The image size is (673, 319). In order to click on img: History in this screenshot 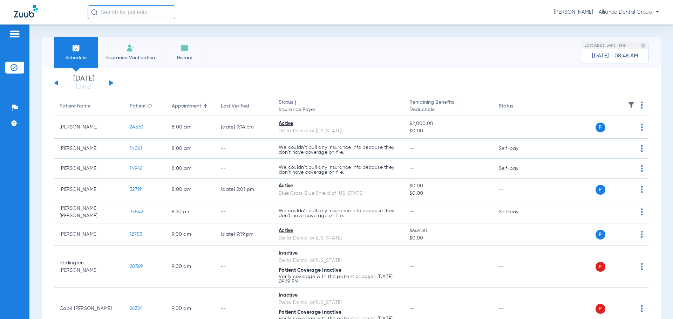, I will do `click(185, 48)`.